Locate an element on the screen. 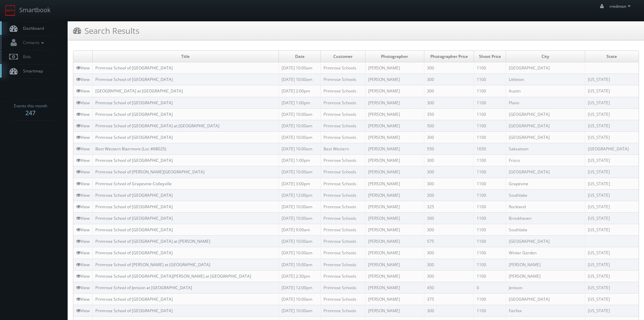 This screenshot has width=644, height=320. td: Date is located at coordinates (299, 57).